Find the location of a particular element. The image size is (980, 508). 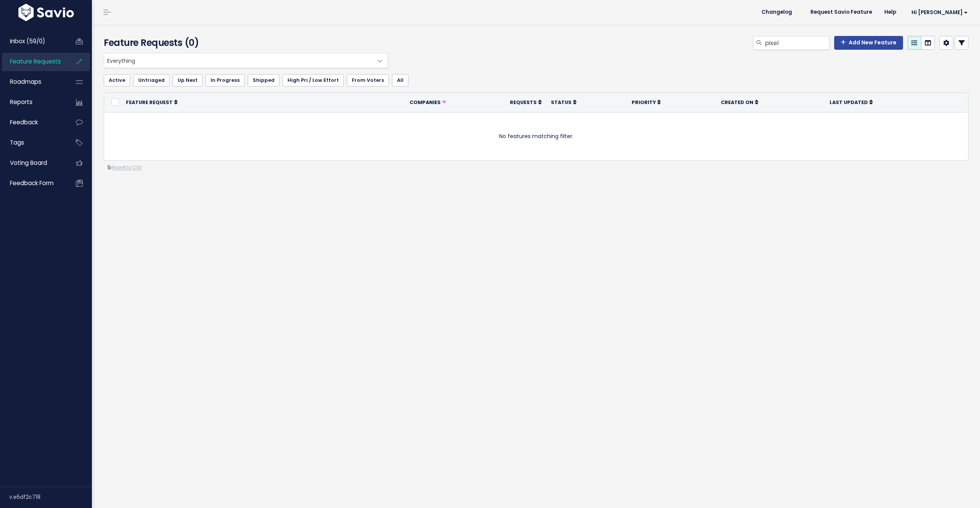

span: Inbox (59/0) is located at coordinates (27, 41).